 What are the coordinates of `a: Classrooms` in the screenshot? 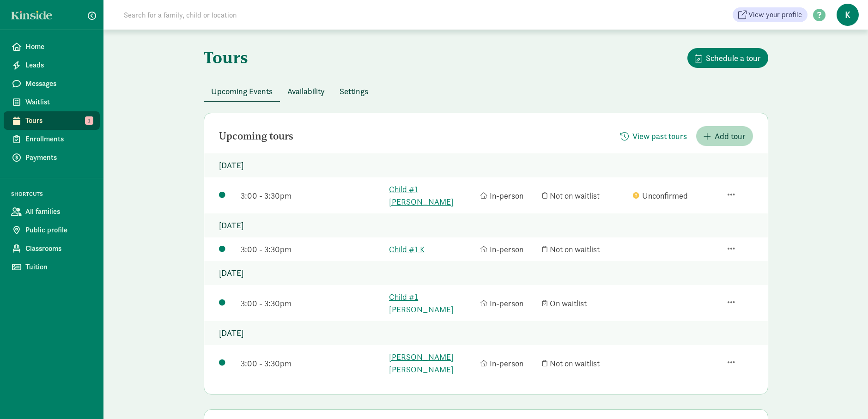 It's located at (51, 249).